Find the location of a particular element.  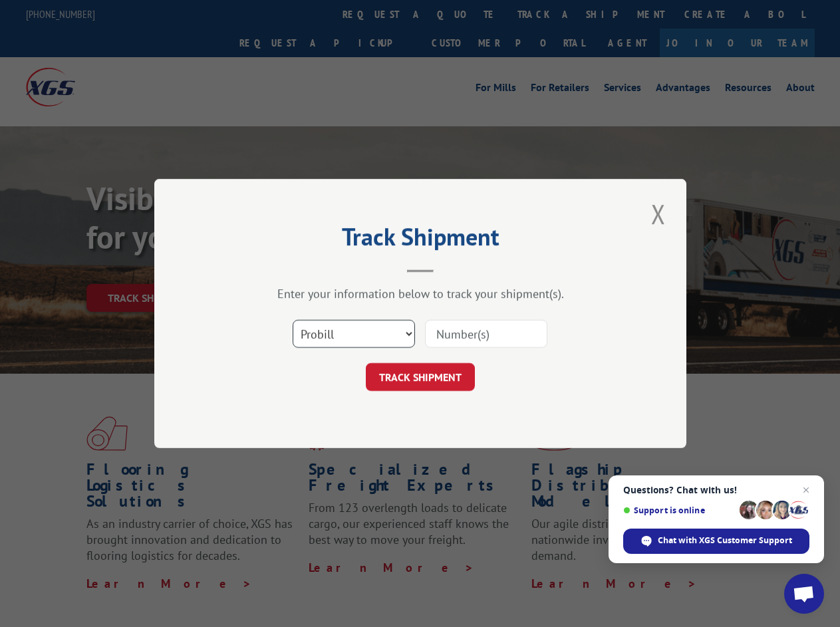

a: Open chat is located at coordinates (804, 594).